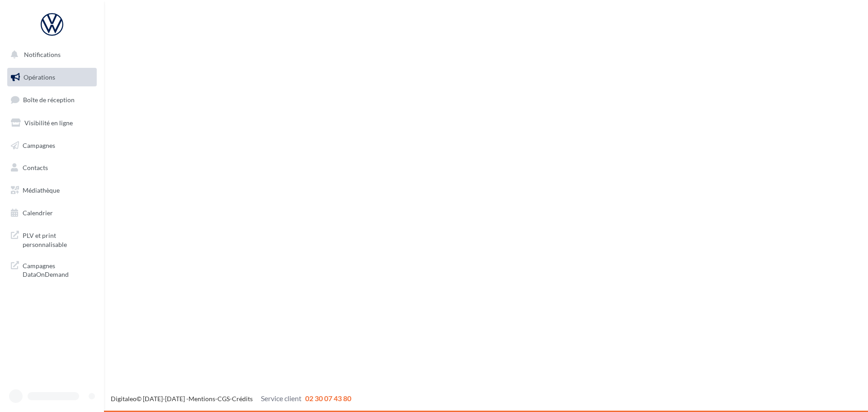 Image resolution: width=868 pixels, height=412 pixels. What do you see at coordinates (35, 167) in the screenshot?
I see `span: Contacts` at bounding box center [35, 167].